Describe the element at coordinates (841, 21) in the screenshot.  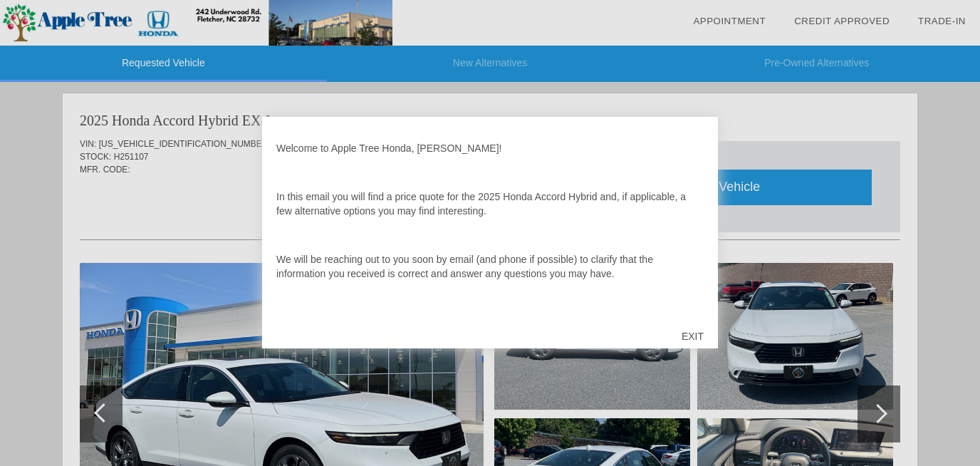
I see `a: Credit Approved` at that location.